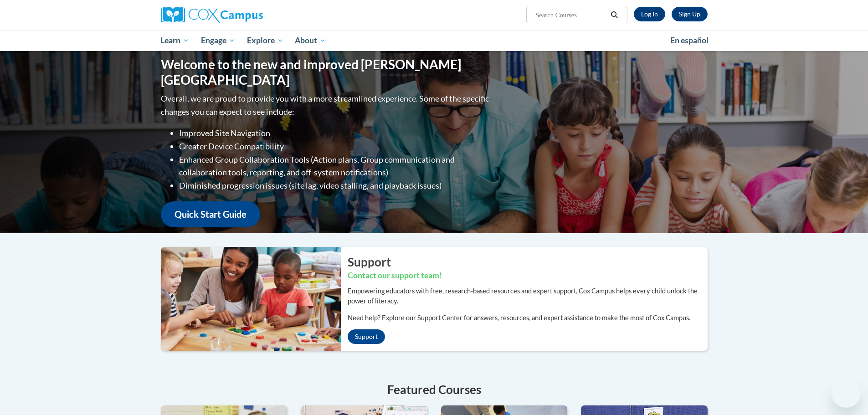 This screenshot has width=868, height=415. I want to click on a: Cox Campus, so click(248, 15).